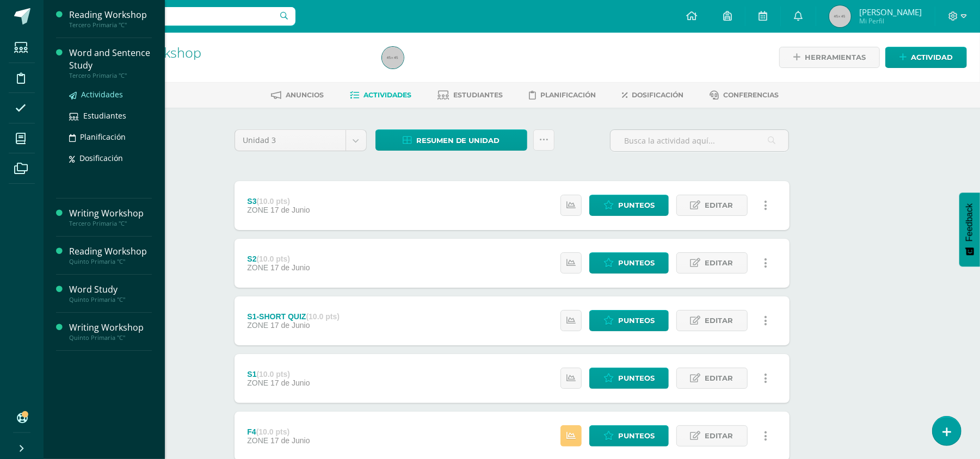 This screenshot has width=980, height=459. Describe the element at coordinates (110, 332) in the screenshot. I see `a: Writing WorkshopQuinto Primaria "C"` at that location.